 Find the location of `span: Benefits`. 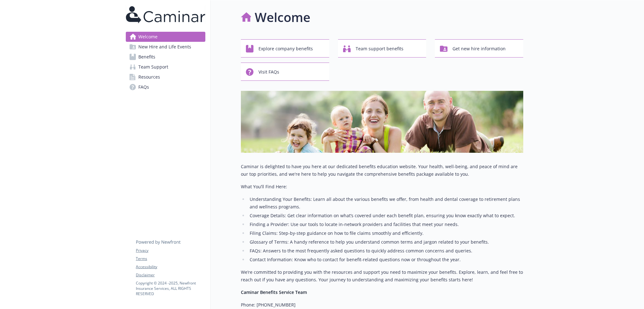

span: Benefits is located at coordinates (147, 57).